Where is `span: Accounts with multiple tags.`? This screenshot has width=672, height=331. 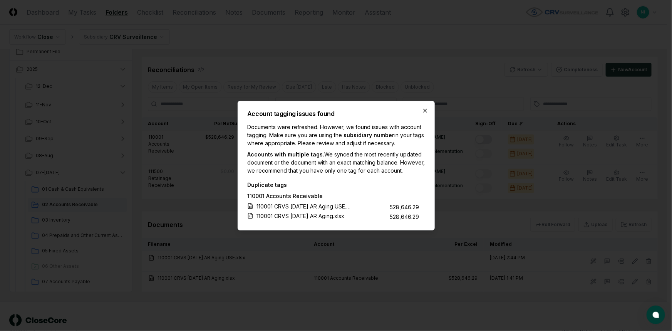
span: Accounts with multiple tags. is located at coordinates (286, 154).